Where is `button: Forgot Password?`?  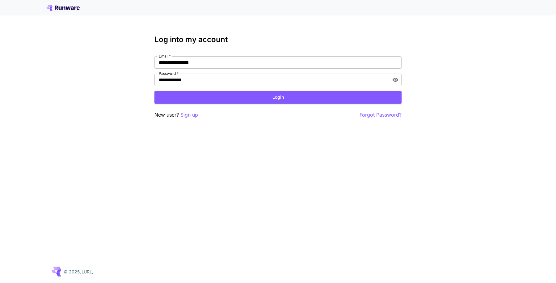
button: Forgot Password? is located at coordinates (381, 115).